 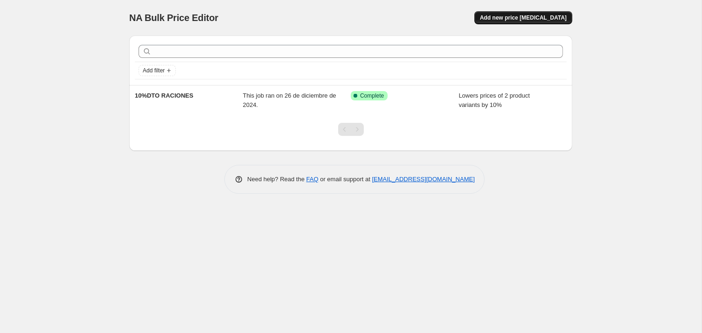 What do you see at coordinates (290, 100) in the screenshot?
I see `span: This job ran on 26 de diciembre de 2024.` at bounding box center [290, 100].